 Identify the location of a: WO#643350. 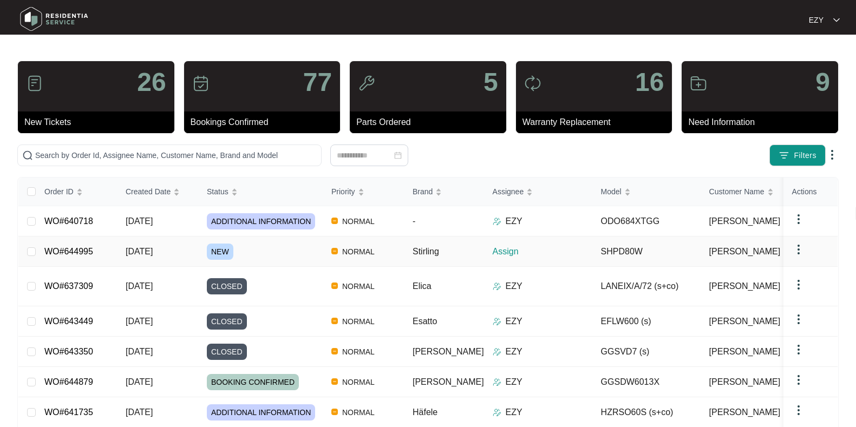
(69, 351).